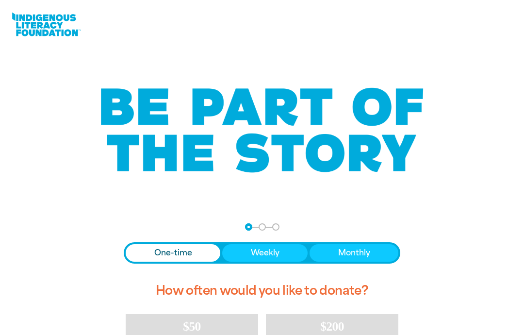 The height and width of the screenshot is (335, 524). I want to click on span: Monthly, so click(354, 253).